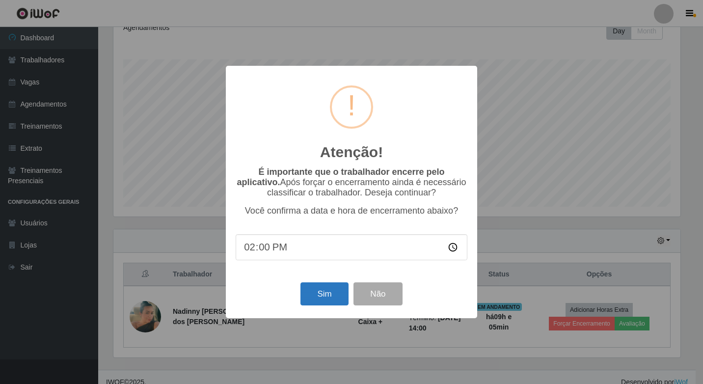 The width and height of the screenshot is (703, 384). What do you see at coordinates (324, 294) in the screenshot?
I see `button: Sim` at bounding box center [324, 294].